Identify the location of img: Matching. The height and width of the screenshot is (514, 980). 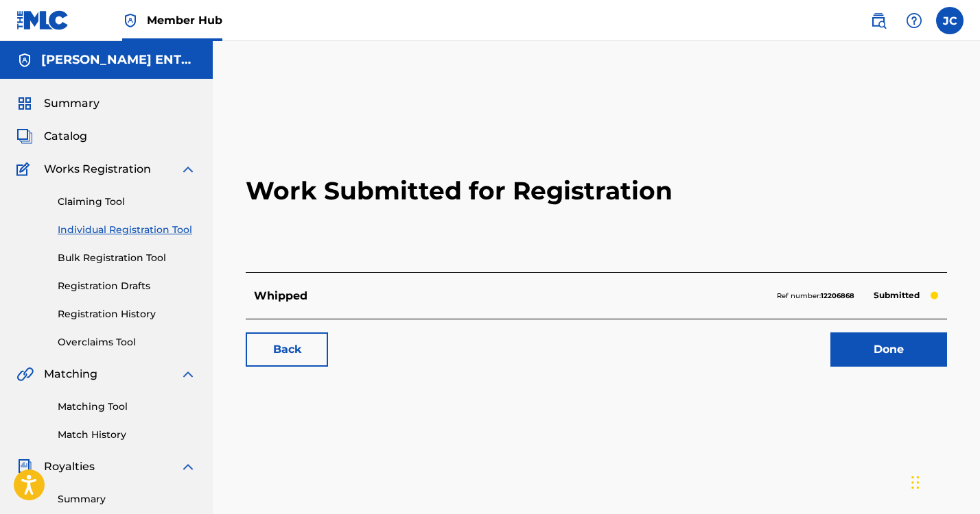
(25, 374).